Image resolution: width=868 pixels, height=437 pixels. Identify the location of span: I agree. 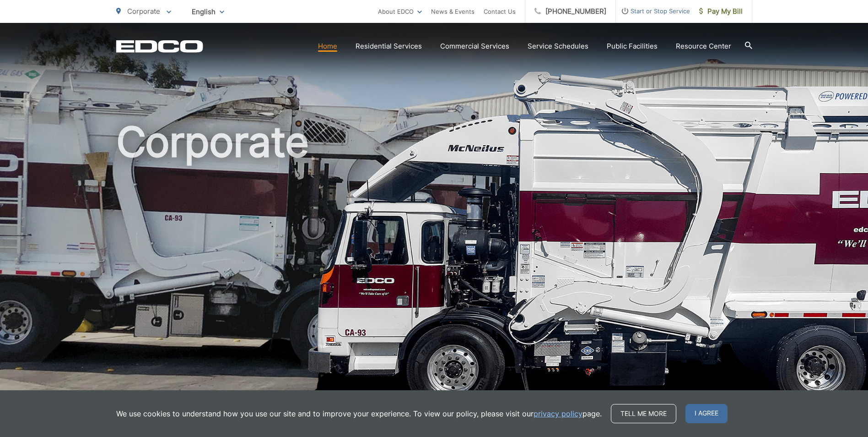
(707, 414).